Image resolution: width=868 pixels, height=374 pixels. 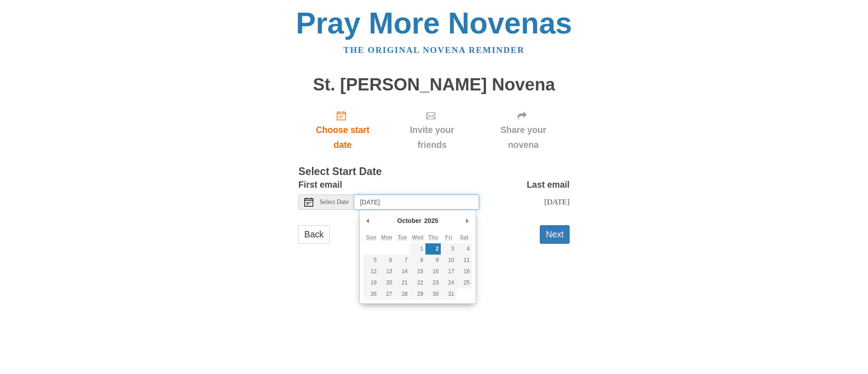 What do you see at coordinates (434, 23) in the screenshot?
I see `a: Pray More Novenas` at bounding box center [434, 23].